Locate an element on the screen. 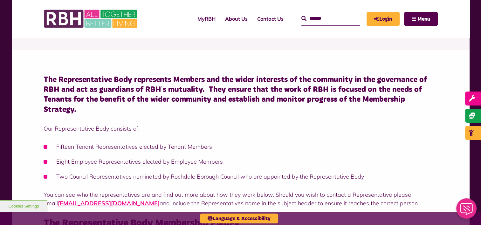 The height and width of the screenshot is (225, 481). h4: The Representative Body represents Members and the wider interests of the community in the govern... is located at coordinates (241, 95).